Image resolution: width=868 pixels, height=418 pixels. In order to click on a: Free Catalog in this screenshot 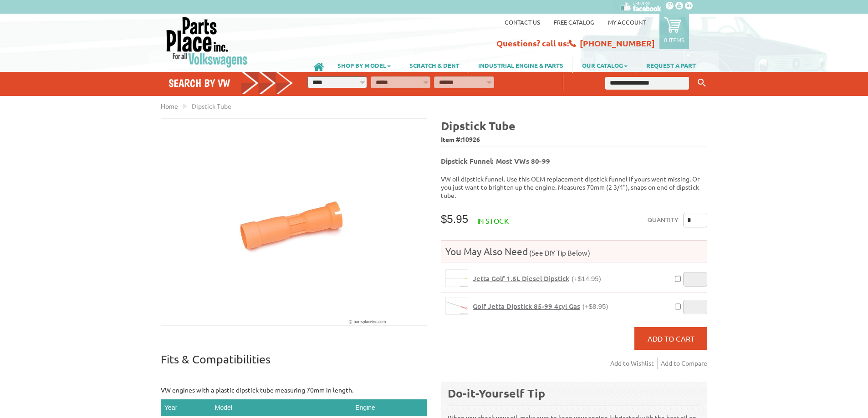, I will do `click(574, 22)`.